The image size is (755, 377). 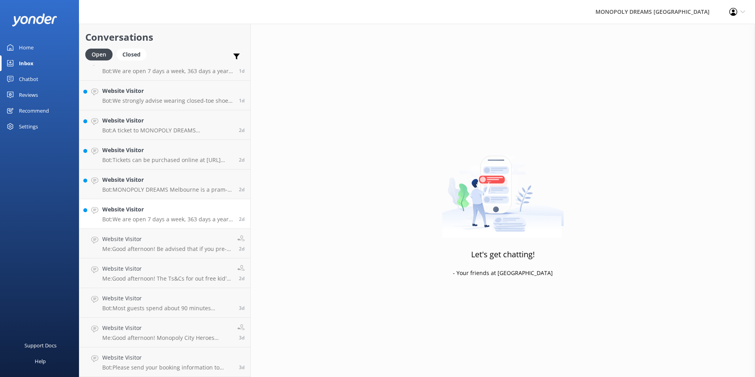 I want to click on h2: Conversations, so click(x=165, y=37).